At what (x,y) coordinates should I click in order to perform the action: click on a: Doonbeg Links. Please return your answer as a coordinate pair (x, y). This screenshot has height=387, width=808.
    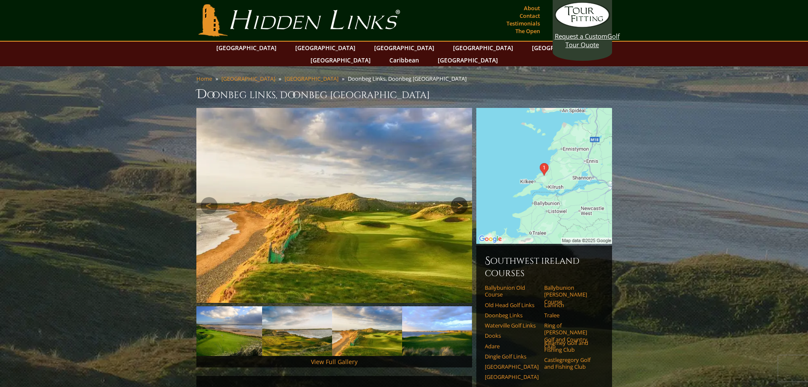
    Looking at the image, I should click on (512, 315).